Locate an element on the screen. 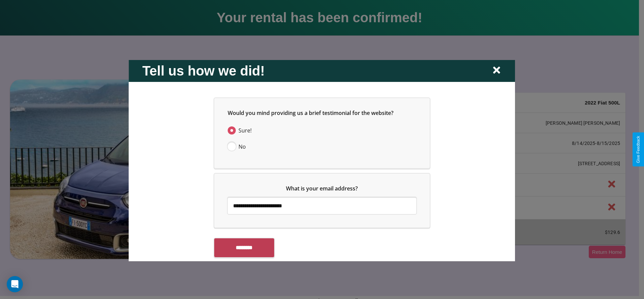 This screenshot has width=644, height=299. span: No is located at coordinates (242, 146).